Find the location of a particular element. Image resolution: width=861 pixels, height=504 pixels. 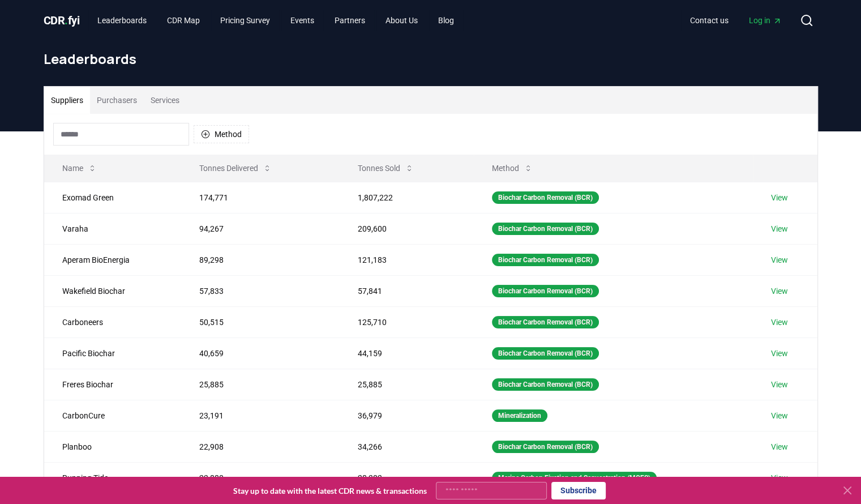

a: Pricing Survey is located at coordinates (245, 20).